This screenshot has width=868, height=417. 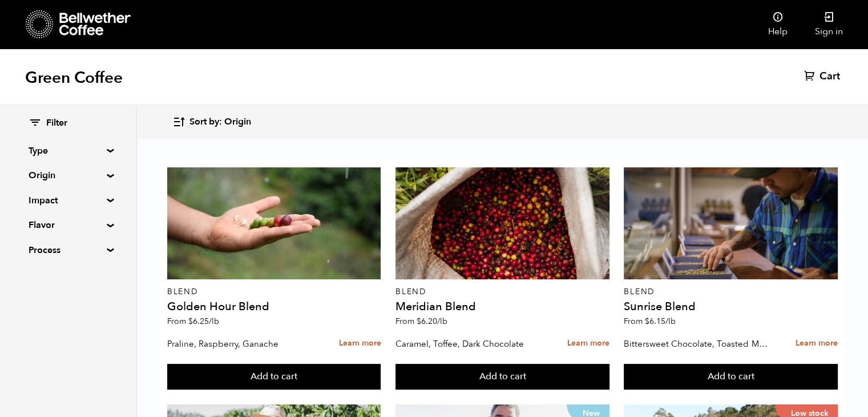 I want to click on summary: Flavor, so click(x=68, y=225).